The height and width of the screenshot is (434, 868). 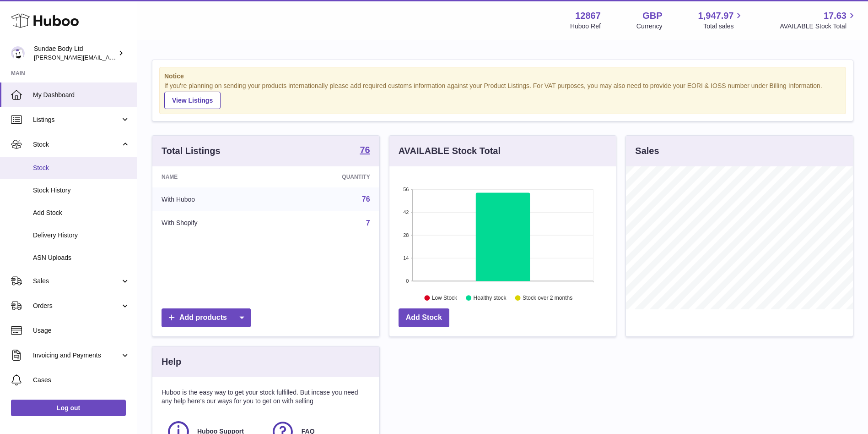 I want to click on strong: 76, so click(x=365, y=150).